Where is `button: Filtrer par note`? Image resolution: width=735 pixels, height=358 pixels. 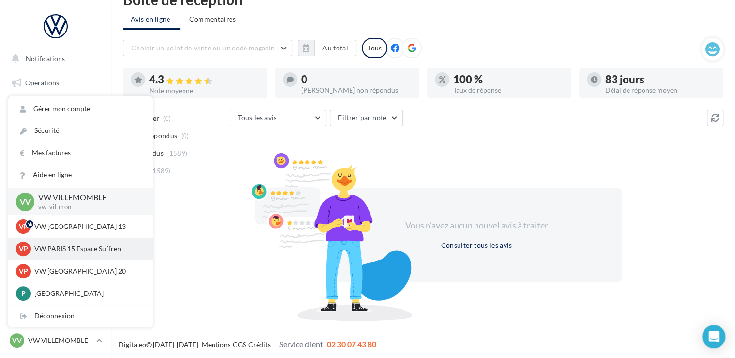 button: Filtrer par note is located at coordinates (366, 118).